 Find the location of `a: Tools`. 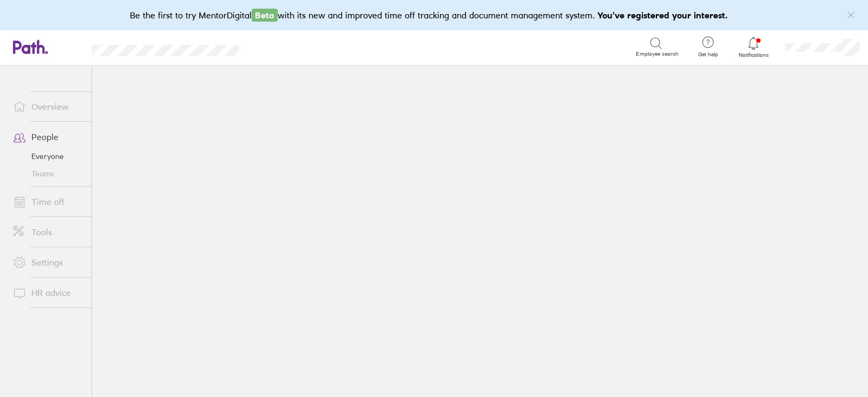

a: Tools is located at coordinates (48, 232).